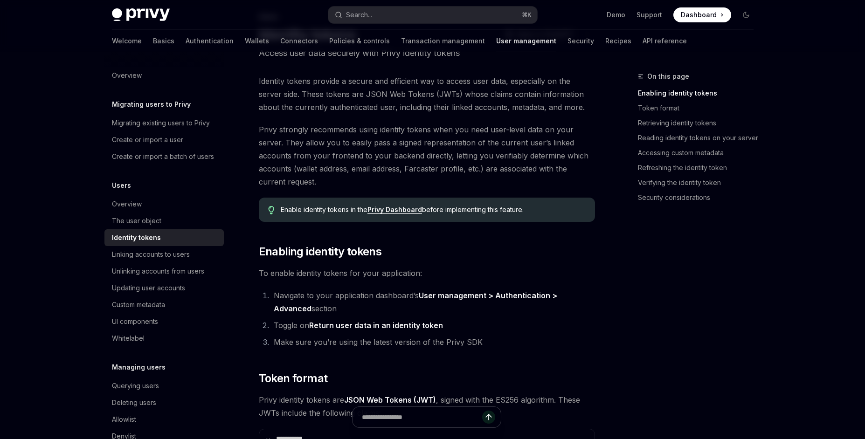  I want to click on a: Demo, so click(616, 15).